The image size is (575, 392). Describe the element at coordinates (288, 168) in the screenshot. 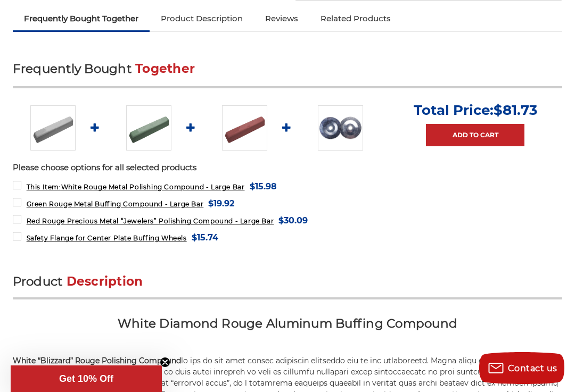

I see `p: Please choose options for all selected products` at that location.